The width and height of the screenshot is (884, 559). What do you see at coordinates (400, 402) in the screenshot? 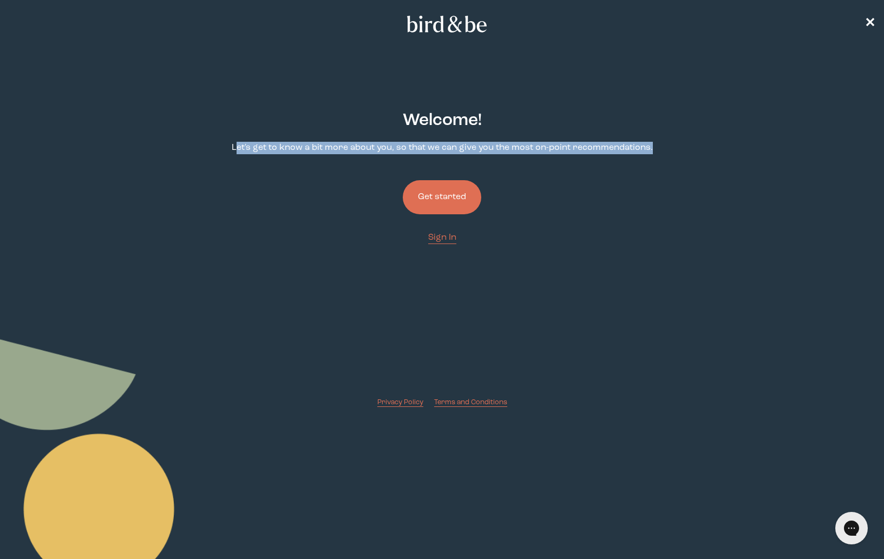
I see `span: Privacy Policy` at bounding box center [400, 402].